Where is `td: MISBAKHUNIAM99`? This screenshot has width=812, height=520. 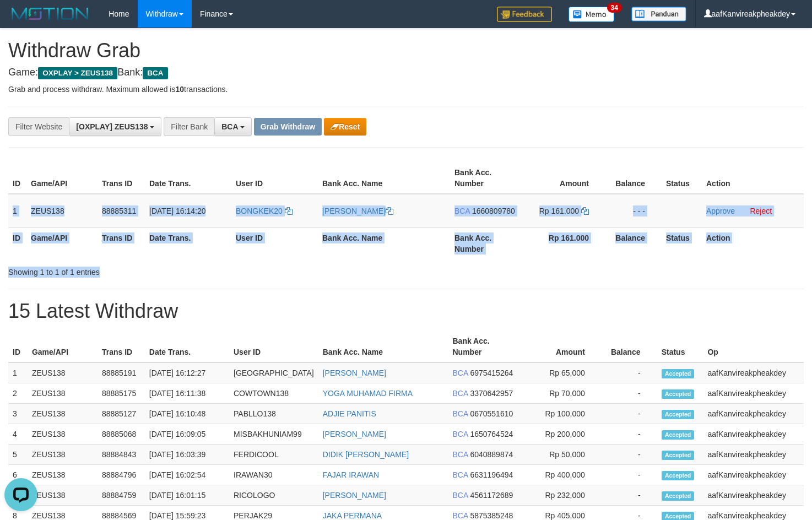 td: MISBAKHUNIAM99 is located at coordinates (273, 434).